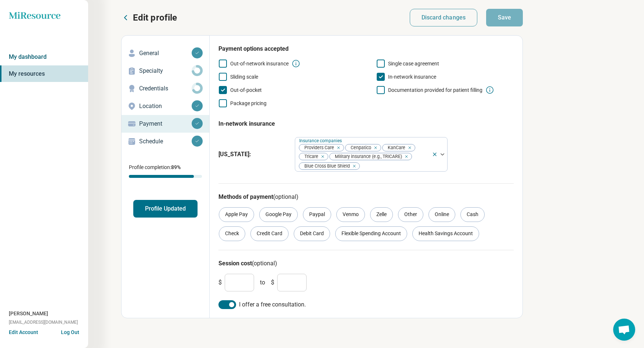 This screenshot has height=348, width=644. Describe the element at coordinates (259, 64) in the screenshot. I see `span: Out-of-network insurance` at that location.